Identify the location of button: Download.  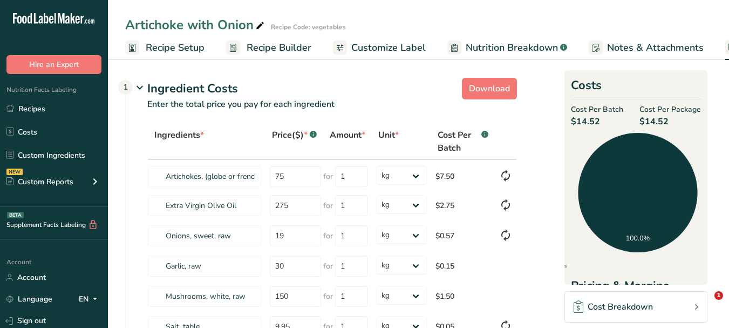
(490, 89).